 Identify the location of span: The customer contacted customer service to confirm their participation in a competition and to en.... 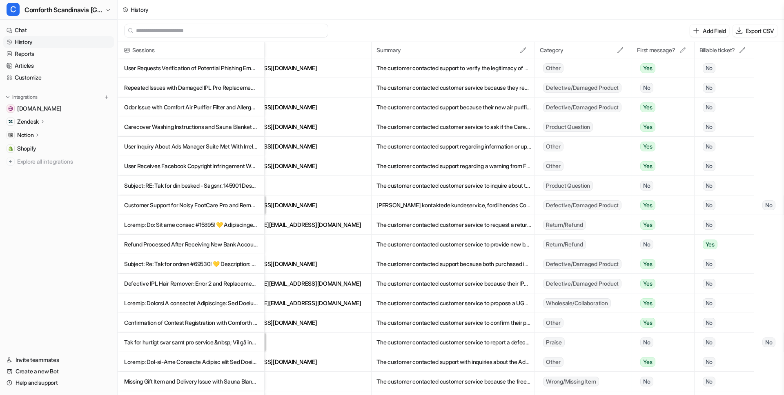
(545, 323).